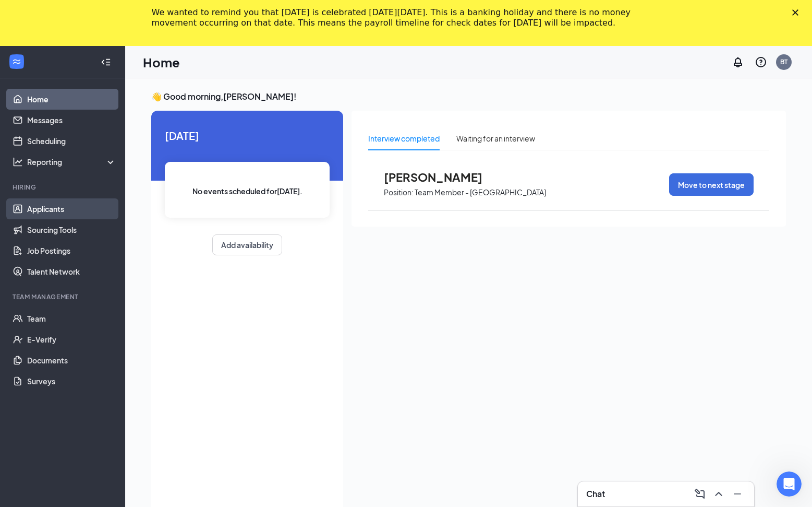  What do you see at coordinates (719, 494) in the screenshot?
I see `svg: ChevronUp` at bounding box center [719, 494].